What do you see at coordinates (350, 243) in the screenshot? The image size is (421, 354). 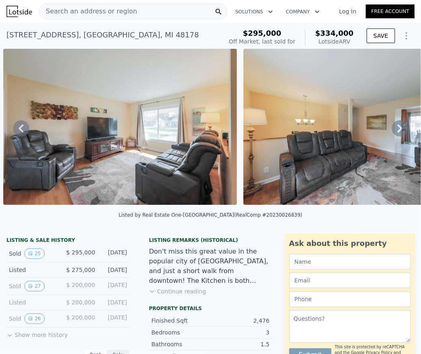 I see `div: Ask about this property` at bounding box center [350, 243].